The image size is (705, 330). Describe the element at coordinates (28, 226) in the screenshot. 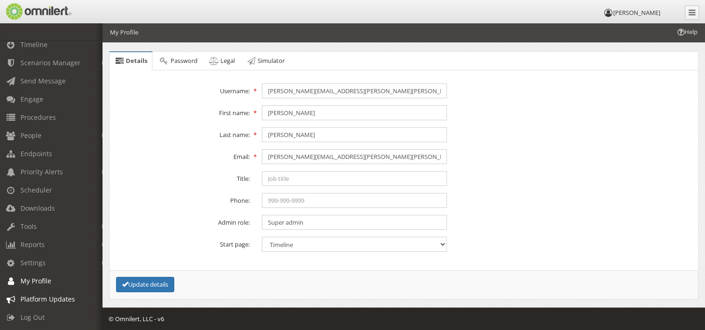

I see `span: Tools` at that location.